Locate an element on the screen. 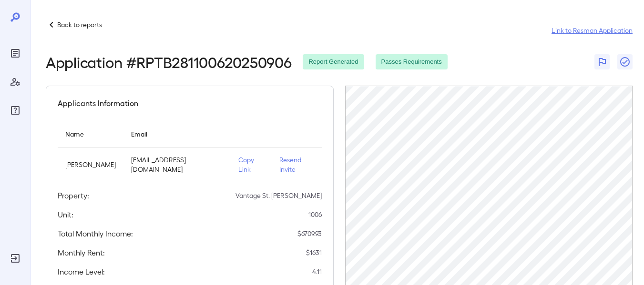  p: Back to reports is located at coordinates (80, 25).